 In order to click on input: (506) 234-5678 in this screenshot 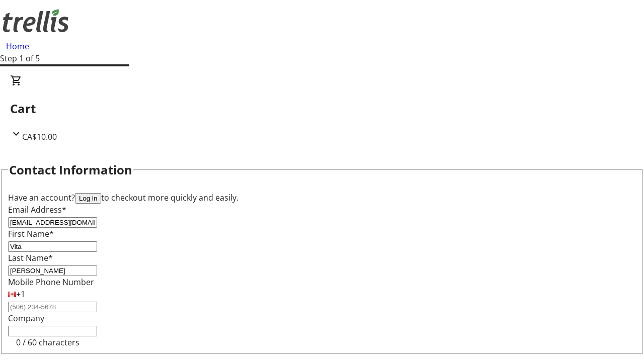, I will do `click(52, 307)`.